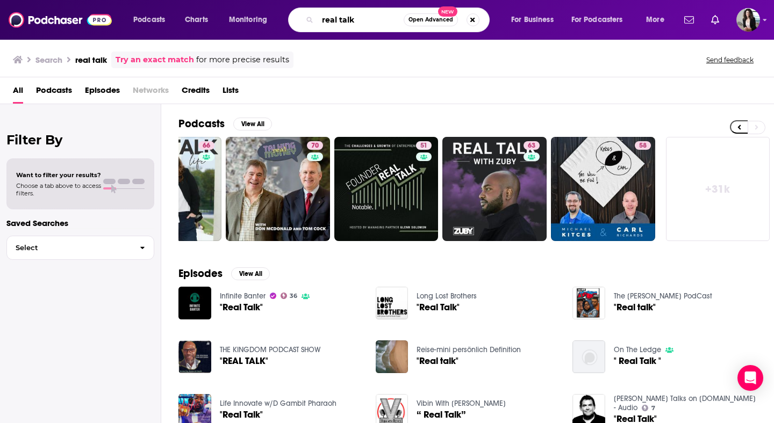 The width and height of the screenshot is (774, 423). What do you see at coordinates (441, 415) in the screenshot?
I see `a: “ Real Talk”` at bounding box center [441, 415].